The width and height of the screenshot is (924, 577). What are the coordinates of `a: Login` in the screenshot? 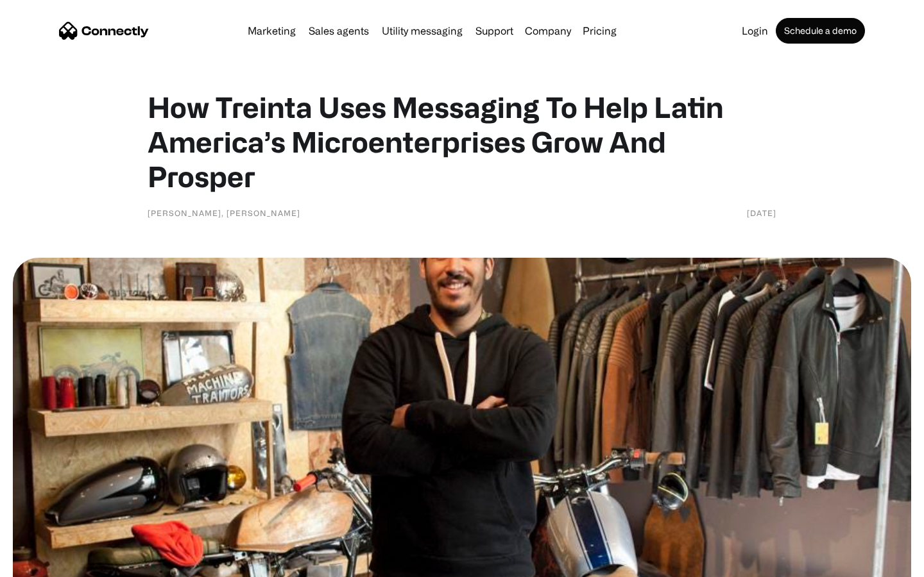 It's located at (755, 31).